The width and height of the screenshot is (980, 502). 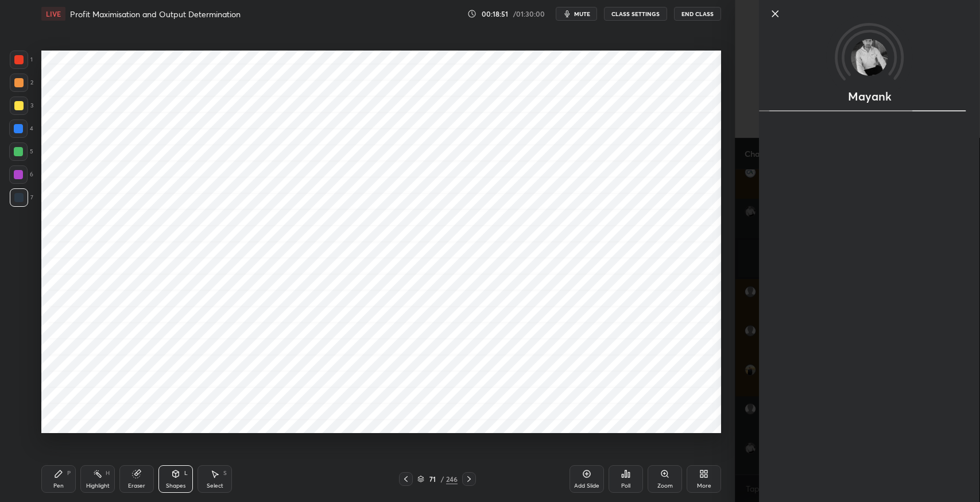 I want to click on div: 3, so click(x=21, y=106).